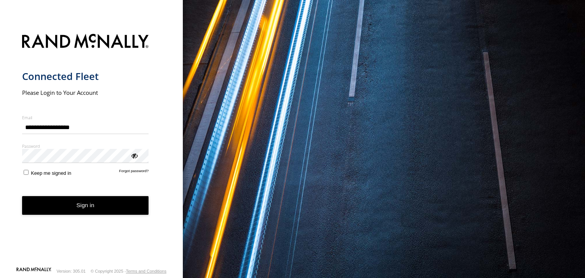  Describe the element at coordinates (91, 148) in the screenshot. I see `form: main` at that location.